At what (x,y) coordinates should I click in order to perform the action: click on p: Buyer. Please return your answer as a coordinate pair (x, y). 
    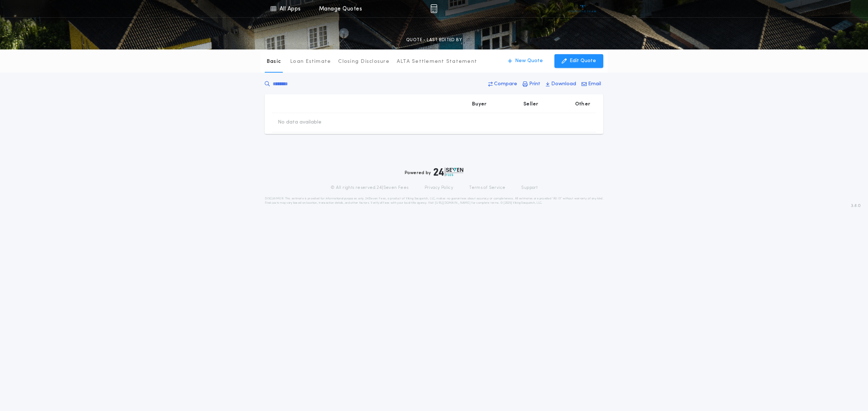
    Looking at the image, I should click on (479, 105).